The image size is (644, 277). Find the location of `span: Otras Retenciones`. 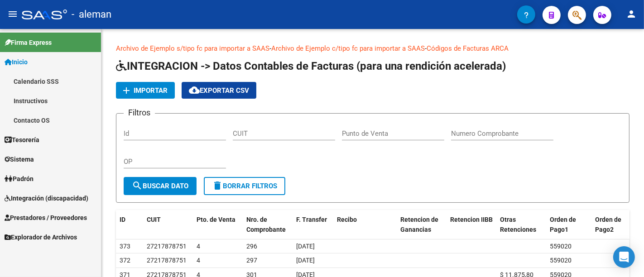

span: Otras Retenciones is located at coordinates (518, 224).